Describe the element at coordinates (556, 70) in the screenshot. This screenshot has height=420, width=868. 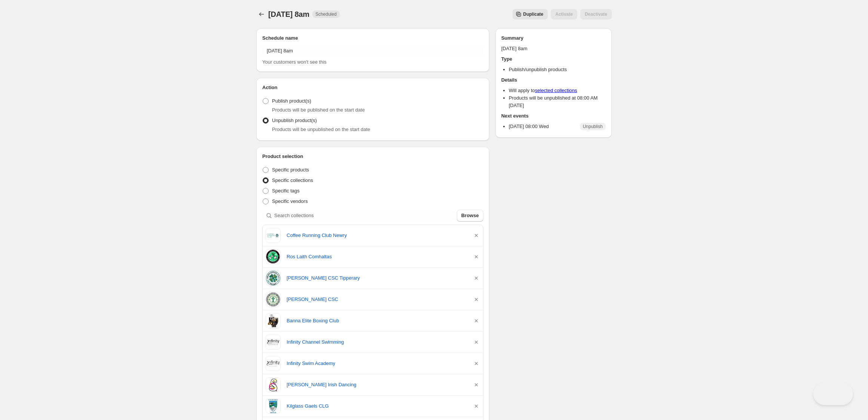
I see `li: Publish/unpublish products` at that location.